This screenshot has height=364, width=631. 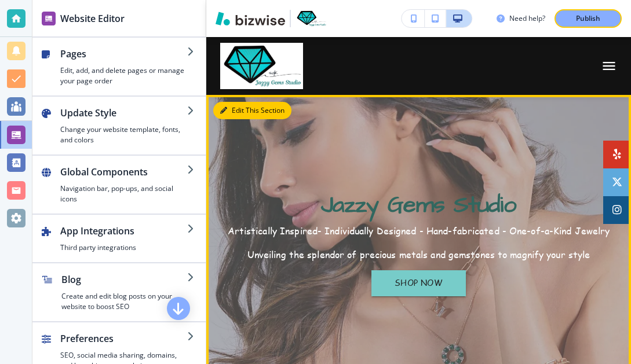 What do you see at coordinates (618, 154) in the screenshot?
I see `a: Social media link to yelp account` at bounding box center [618, 154].